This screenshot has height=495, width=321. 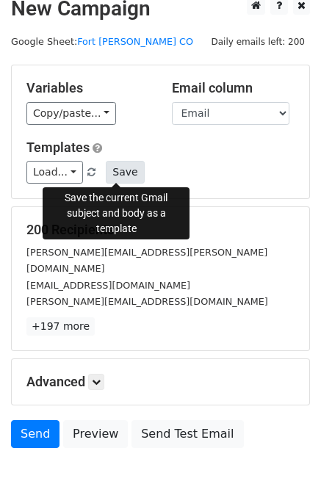 I want to click on h5: Email column, so click(x=233, y=88).